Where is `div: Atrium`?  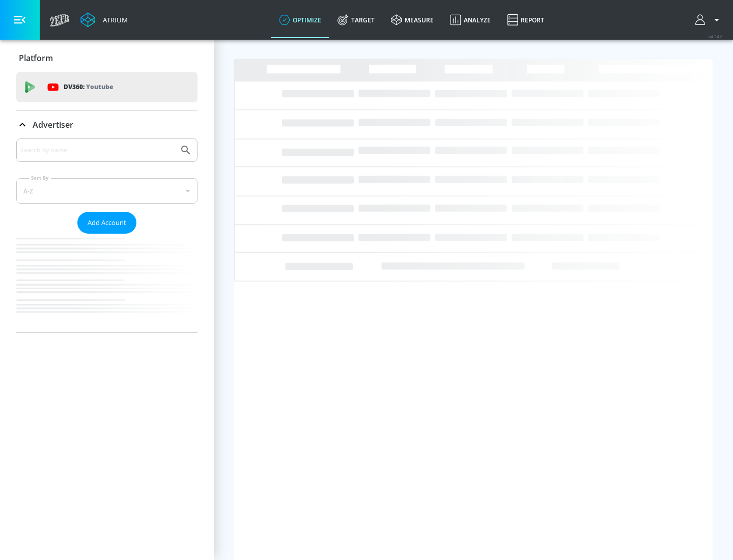 div: Atrium is located at coordinates (113, 20).